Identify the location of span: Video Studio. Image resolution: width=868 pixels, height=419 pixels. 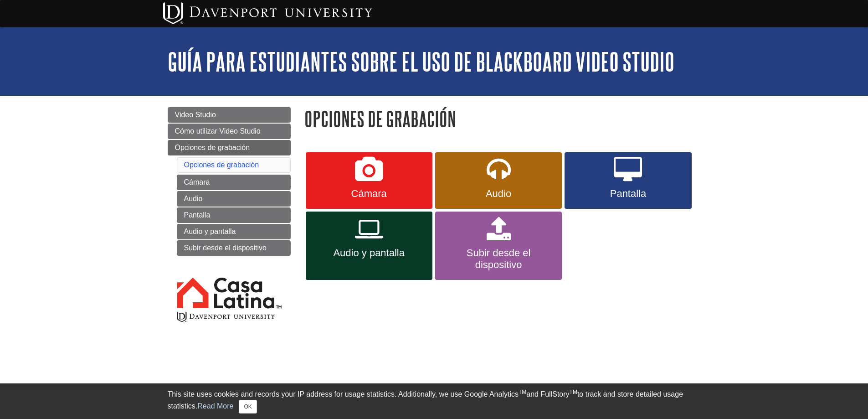
(196, 114).